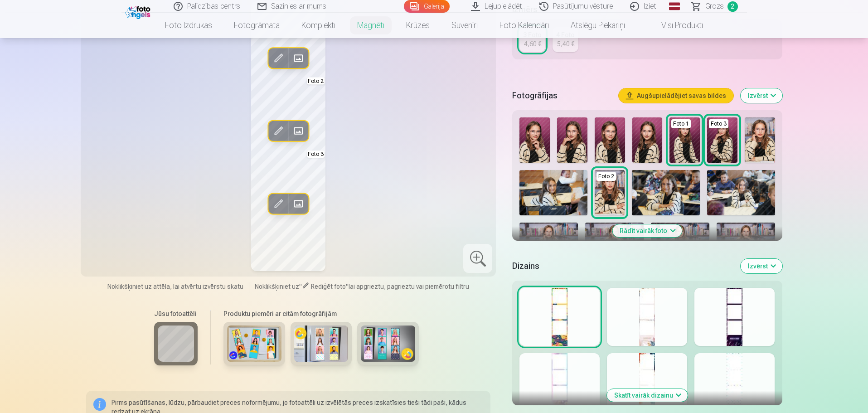 Image resolution: width=868 pixels, height=413 pixels. I want to click on a: Komplekti, so click(318, 25).